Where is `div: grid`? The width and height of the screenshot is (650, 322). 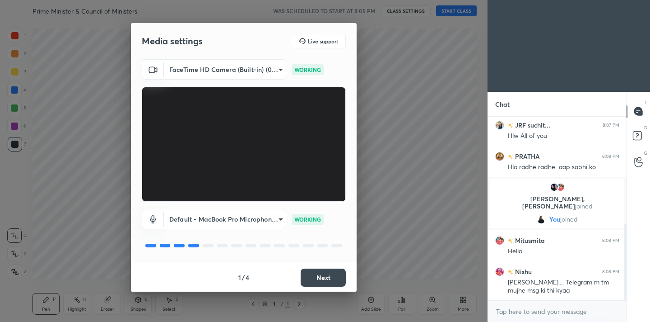
div: grid is located at coordinates (557, 208).